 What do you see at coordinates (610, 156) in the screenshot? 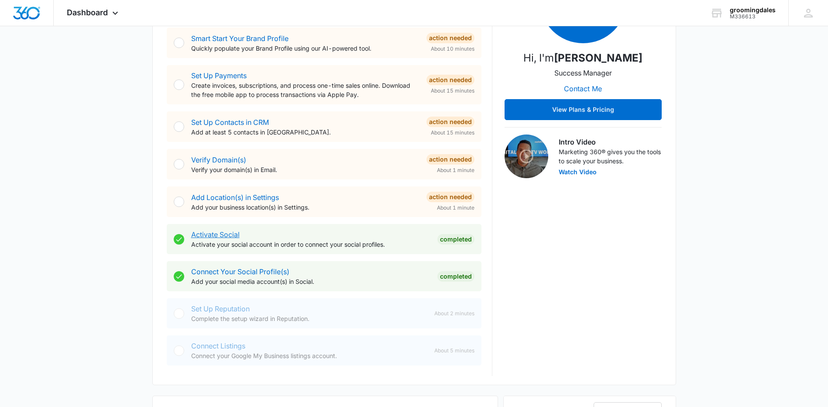
I see `p: Marketing 360® gives you the tools to scale your business.` at bounding box center [610, 156].